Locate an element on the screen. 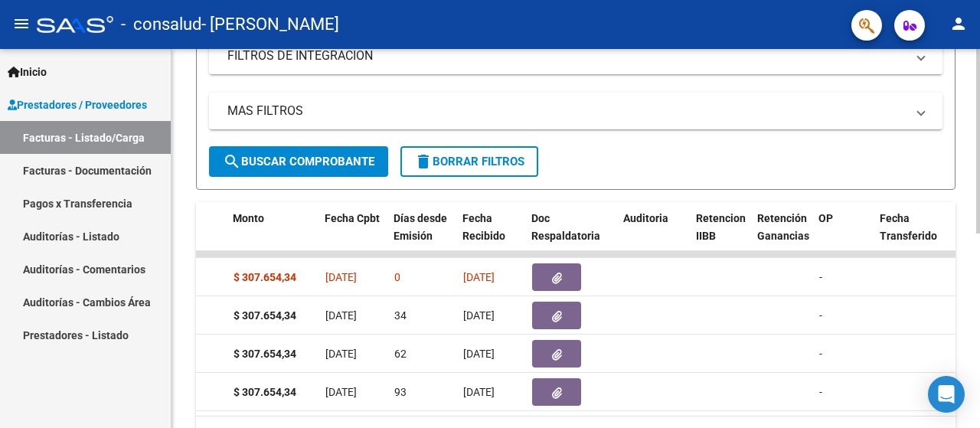  span: Buscar Comprobante is located at coordinates (298, 162).